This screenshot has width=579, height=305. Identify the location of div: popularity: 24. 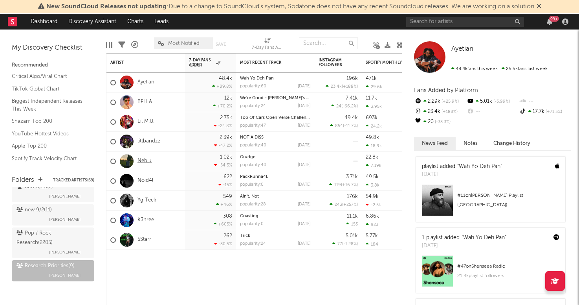
(253, 106).